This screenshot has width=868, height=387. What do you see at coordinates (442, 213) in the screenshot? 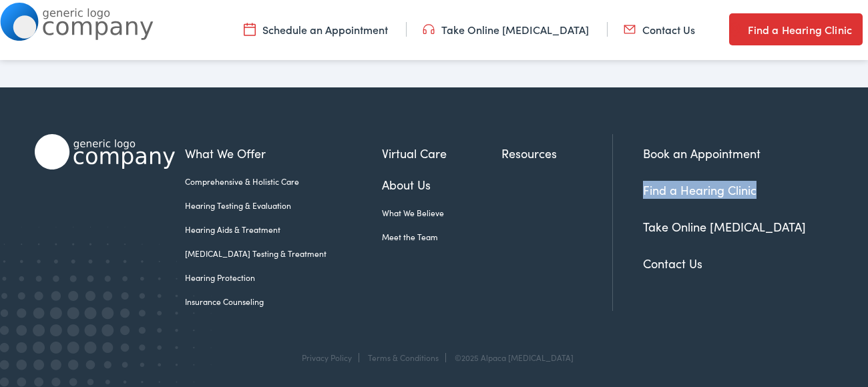
I see `a: What We Believe` at bounding box center [442, 213].